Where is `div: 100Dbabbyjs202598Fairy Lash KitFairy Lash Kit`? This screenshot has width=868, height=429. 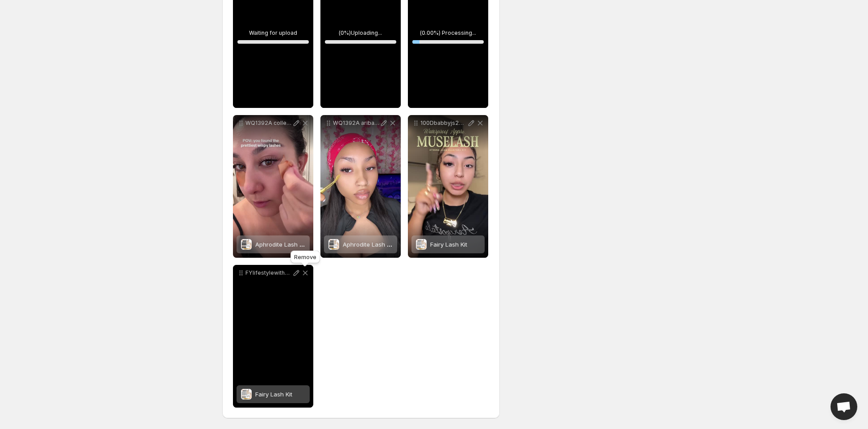 div: 100Dbabbyjs202598Fairy Lash KitFairy Lash Kit is located at coordinates (448, 186).